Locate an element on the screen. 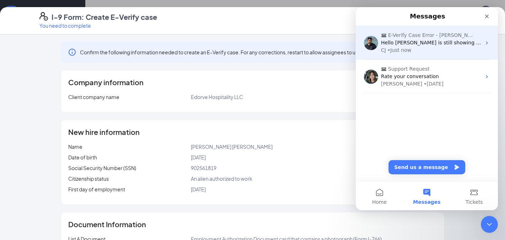 This screenshot has height=240, width=505. span: Tickets is located at coordinates (118, 195).